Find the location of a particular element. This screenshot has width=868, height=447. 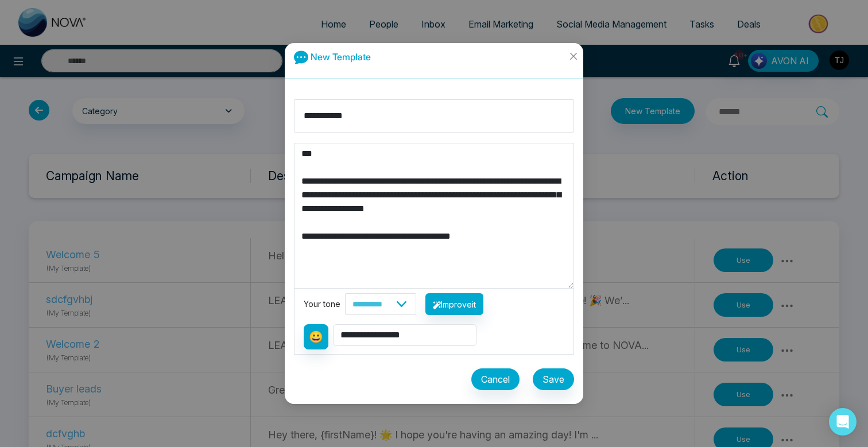

span: New Template is located at coordinates (340, 57).